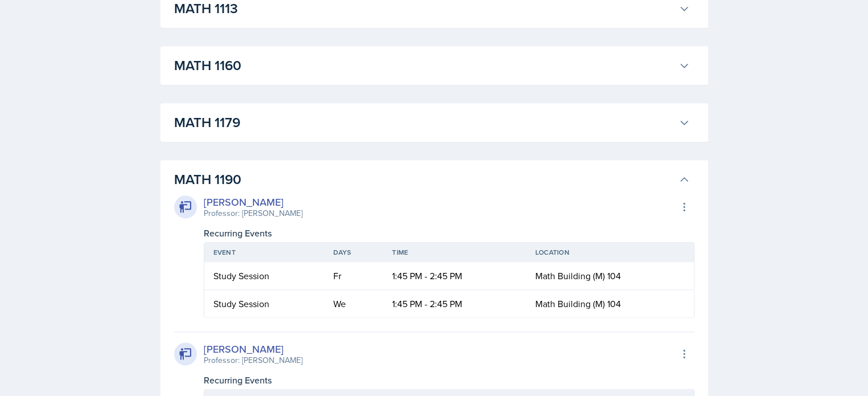 The height and width of the screenshot is (396, 868). Describe the element at coordinates (454, 253) in the screenshot. I see `th: Time` at that location.